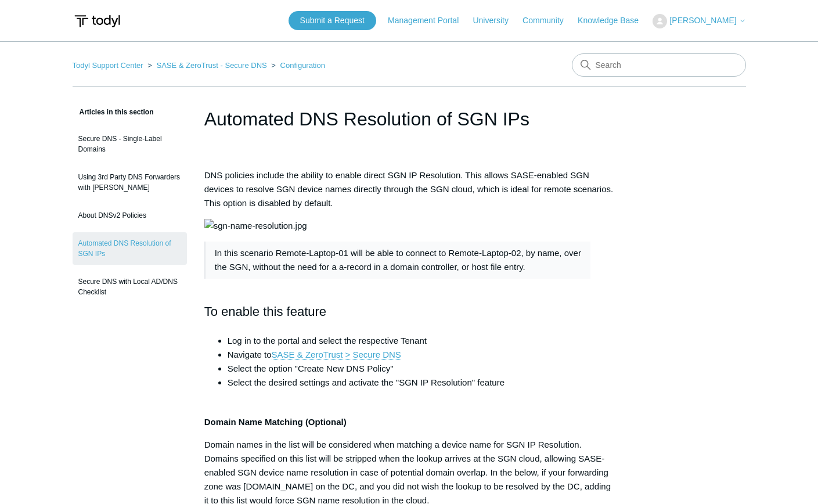 The height and width of the screenshot is (504, 818). What do you see at coordinates (129, 215) in the screenshot?
I see `a: About DNSv2 Policies` at bounding box center [129, 215].